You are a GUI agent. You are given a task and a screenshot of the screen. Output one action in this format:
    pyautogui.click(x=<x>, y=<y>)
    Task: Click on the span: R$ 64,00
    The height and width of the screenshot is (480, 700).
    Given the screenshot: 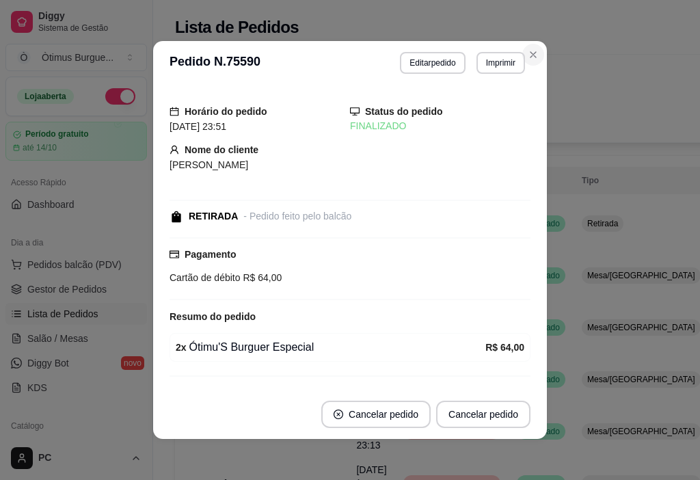 What is the action you would take?
    pyautogui.click(x=261, y=278)
    